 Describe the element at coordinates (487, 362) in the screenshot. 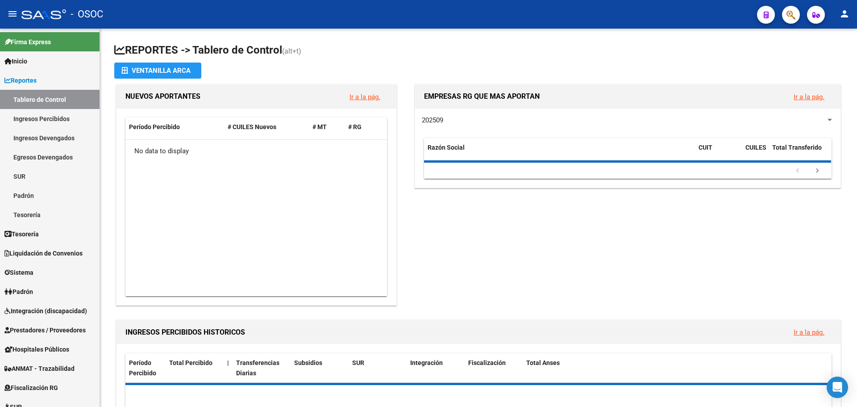

I see `span: Fiscalización` at that location.